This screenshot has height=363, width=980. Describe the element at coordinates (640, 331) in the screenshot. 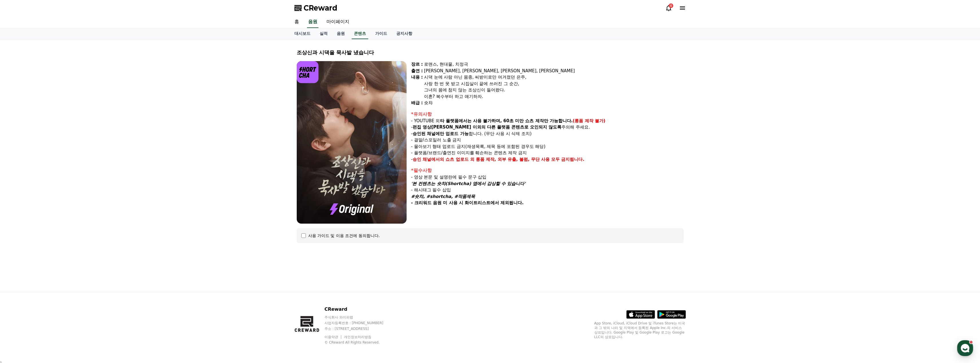

I see `p: App Store, iCloud, iCloud Drive 및 iTunes Store는 미국과 그 밖의 나라 및 지역에서 등록된 Apple Inc.의 서비스 상표입니다. Goo...` at that location.